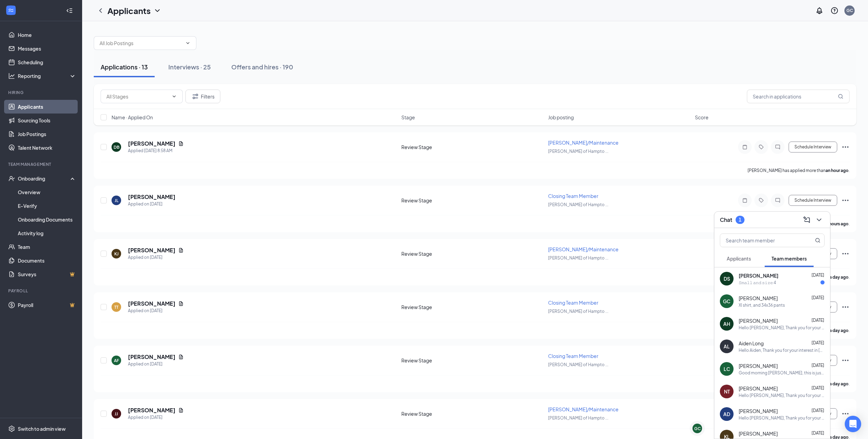 Image resolution: width=868 pixels, height=439 pixels. What do you see at coordinates (47, 234) in the screenshot?
I see `a: Activity log` at bounding box center [47, 234].